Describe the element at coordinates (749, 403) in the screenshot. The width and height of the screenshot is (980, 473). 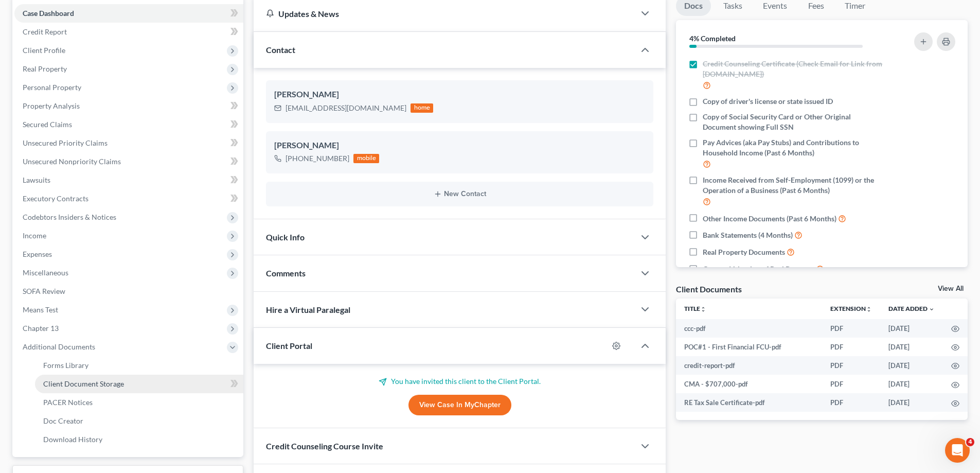
I see `td: RE Tax Sale Certificate-pdf` at that location.